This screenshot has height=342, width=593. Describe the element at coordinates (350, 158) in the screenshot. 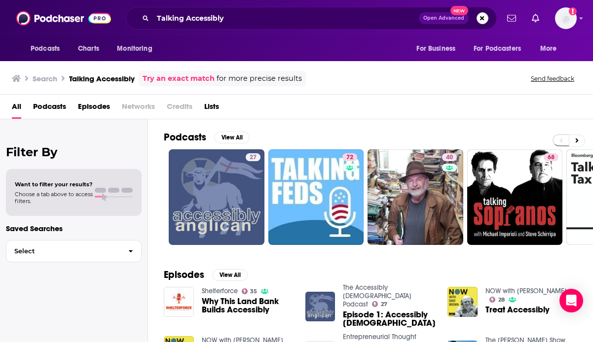

I see `span: 72` at that location.